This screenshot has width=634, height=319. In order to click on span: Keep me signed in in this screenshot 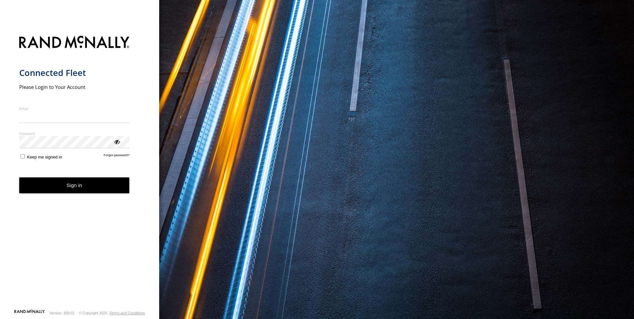, I will do `click(44, 157)`.